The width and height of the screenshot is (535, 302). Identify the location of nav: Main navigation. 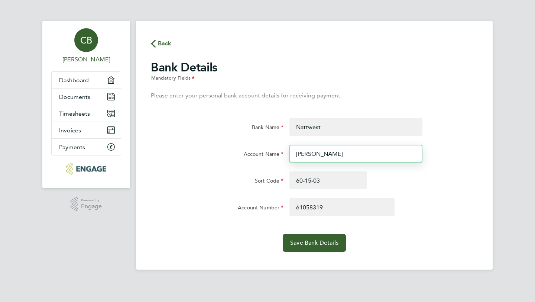
(86, 104).